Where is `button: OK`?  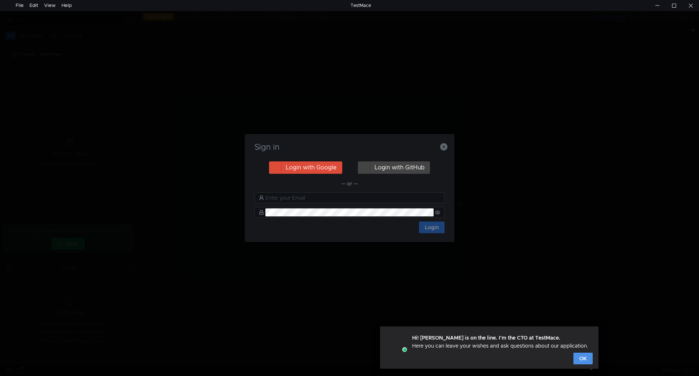
button: OK is located at coordinates (583, 358).